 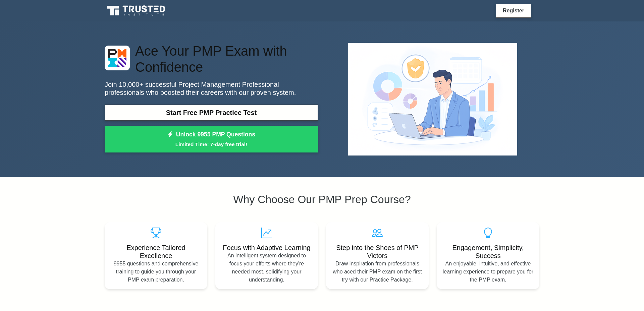 I want to click on a: Register, so click(x=513, y=10).